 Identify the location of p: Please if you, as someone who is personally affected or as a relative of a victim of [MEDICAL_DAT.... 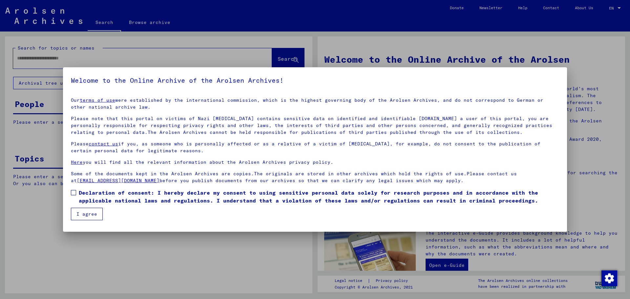
(315, 147).